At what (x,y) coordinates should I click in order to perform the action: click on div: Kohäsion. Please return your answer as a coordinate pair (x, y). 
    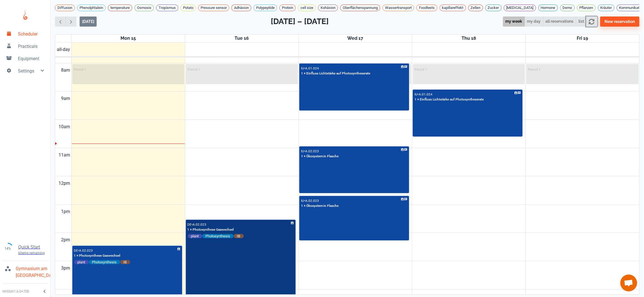
    Looking at the image, I should click on (328, 8).